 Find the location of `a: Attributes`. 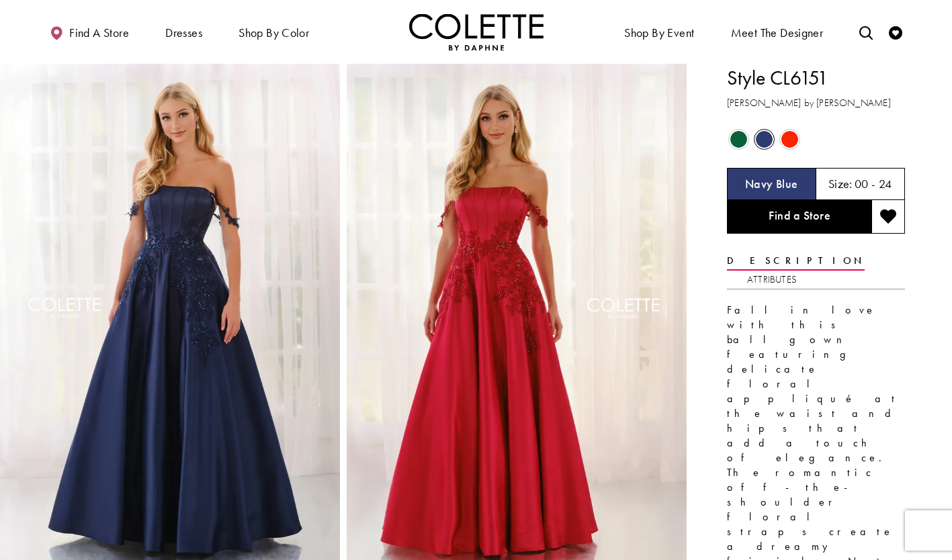

a: Attributes is located at coordinates (772, 279).